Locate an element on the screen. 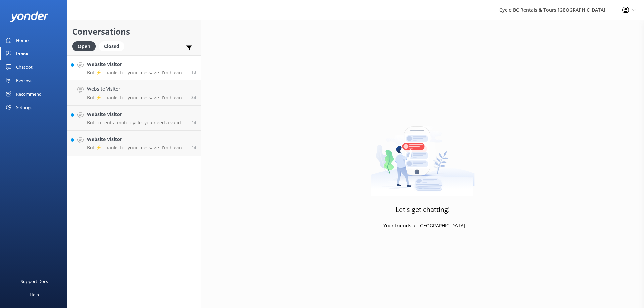 This screenshot has width=644, height=308. span: Sep 22 2025 10:44am (UTC -07:00) America/Tijuana is located at coordinates (194, 122).